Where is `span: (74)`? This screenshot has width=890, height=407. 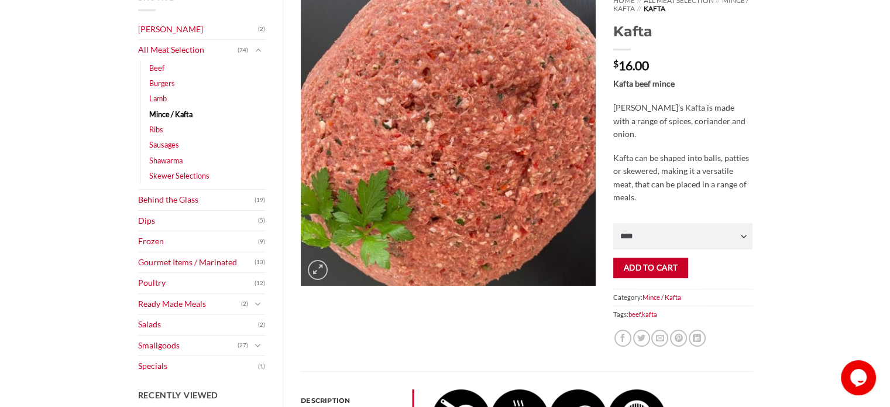
span: (74) is located at coordinates (243, 50).